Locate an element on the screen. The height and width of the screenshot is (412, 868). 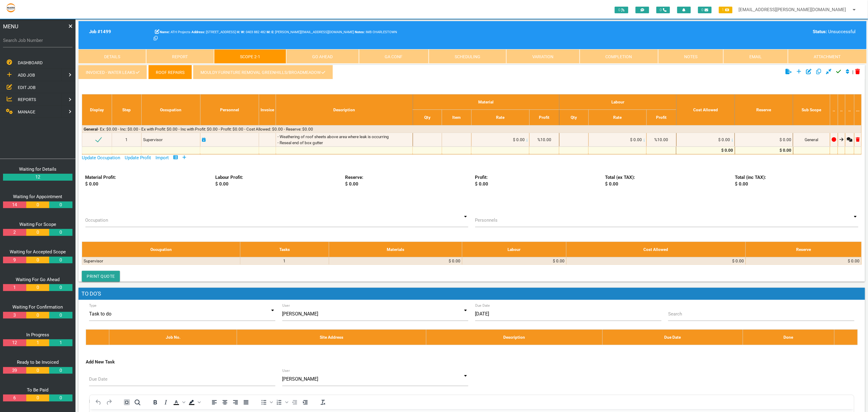
button: Clear formatting is located at coordinates (323, 403).